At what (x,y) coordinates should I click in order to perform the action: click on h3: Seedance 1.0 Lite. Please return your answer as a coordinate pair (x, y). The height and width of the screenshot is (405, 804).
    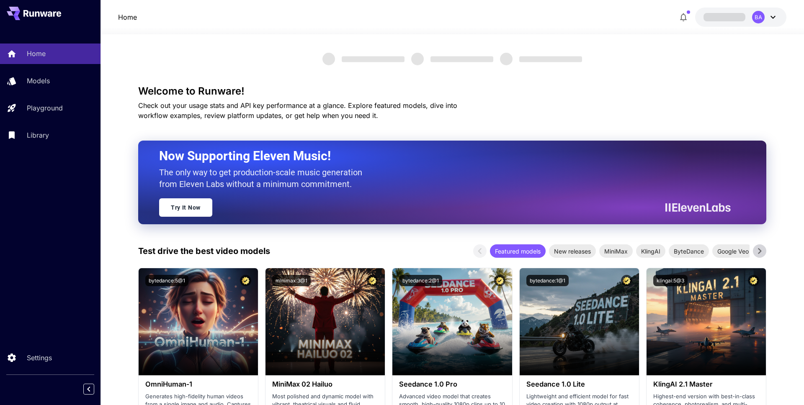
    Looking at the image, I should click on (579, 384).